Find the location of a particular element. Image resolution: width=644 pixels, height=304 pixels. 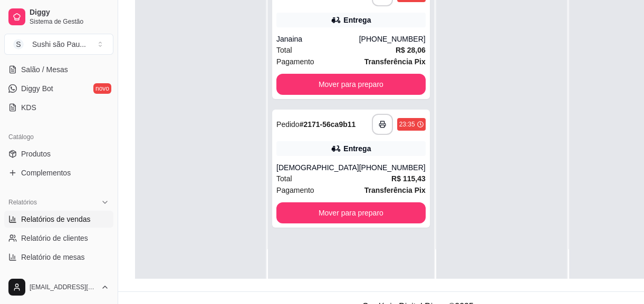

a: Salão / Mesas is located at coordinates (58, 69).